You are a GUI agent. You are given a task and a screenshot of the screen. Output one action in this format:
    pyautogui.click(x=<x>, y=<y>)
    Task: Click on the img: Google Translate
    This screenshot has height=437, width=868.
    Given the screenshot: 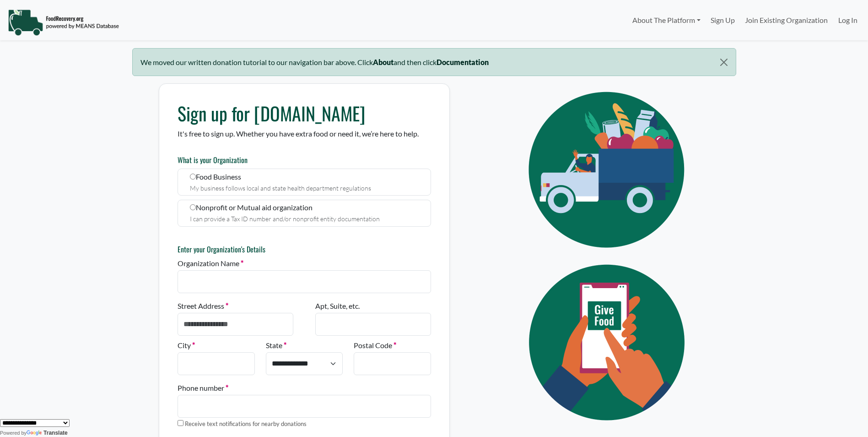 What is the action you would take?
    pyautogui.click(x=34, y=433)
    